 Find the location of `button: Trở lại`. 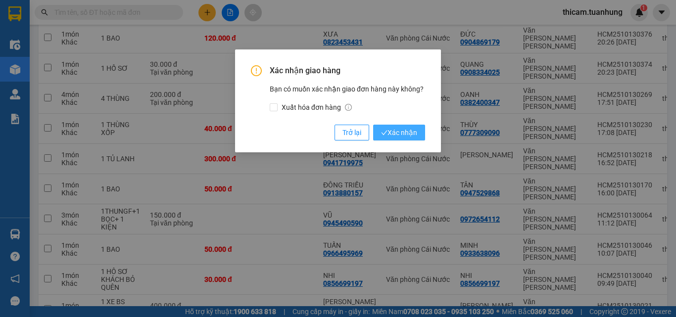

button: Trở lại is located at coordinates (352, 133).